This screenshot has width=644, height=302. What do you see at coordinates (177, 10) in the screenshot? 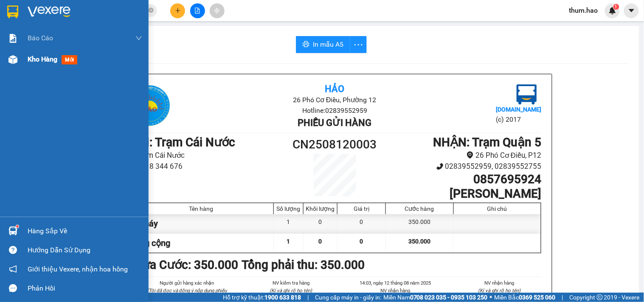
I see `button: plus` at bounding box center [177, 10].